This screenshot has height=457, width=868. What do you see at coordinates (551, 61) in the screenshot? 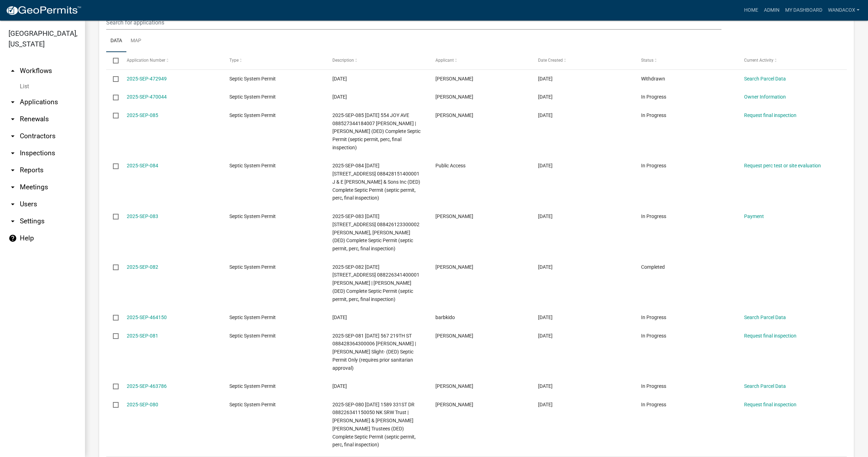
I see `span: Date Created` at bounding box center [551, 61].